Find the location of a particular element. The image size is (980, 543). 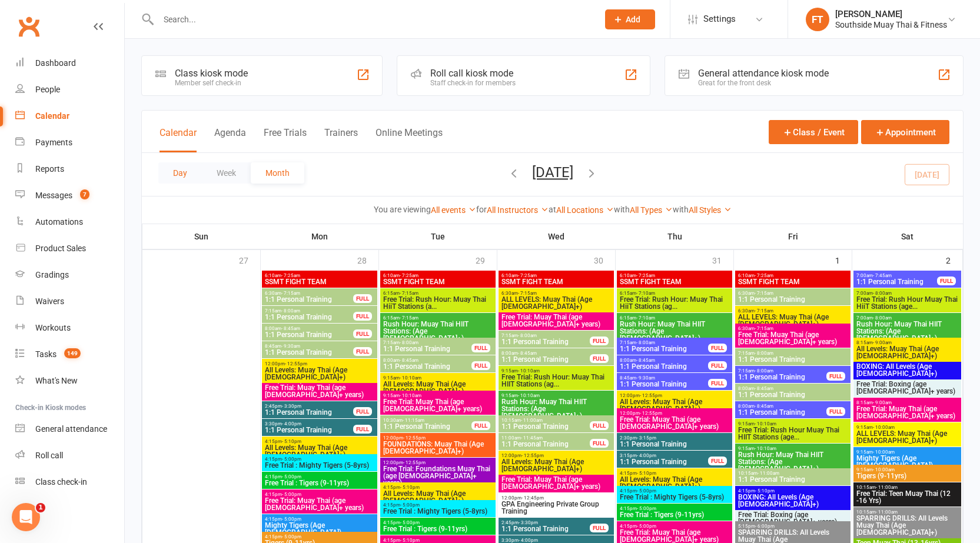

span: 7:00am is located at coordinates (908, 293).